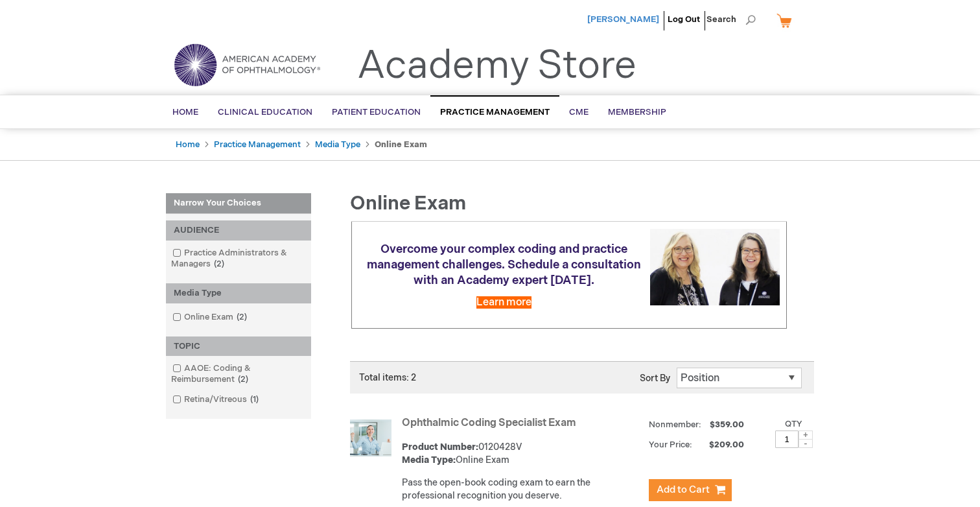 The width and height of the screenshot is (980, 507). Describe the element at coordinates (388, 377) in the screenshot. I see `span: Total items: 2` at that location.